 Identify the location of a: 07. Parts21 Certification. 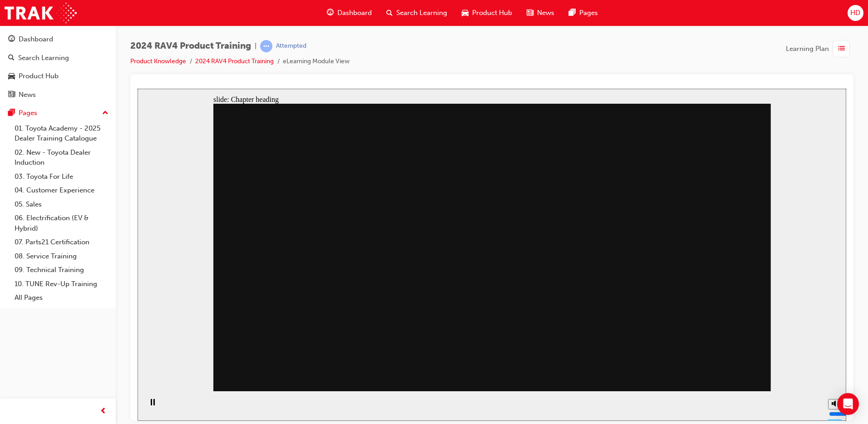
(61, 241).